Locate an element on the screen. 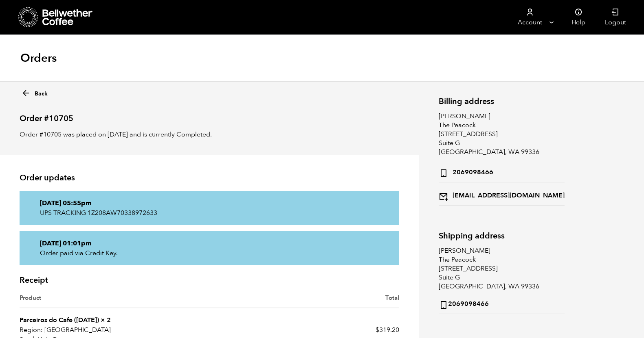 The image size is (644, 338). strong: Region: is located at coordinates (31, 330).